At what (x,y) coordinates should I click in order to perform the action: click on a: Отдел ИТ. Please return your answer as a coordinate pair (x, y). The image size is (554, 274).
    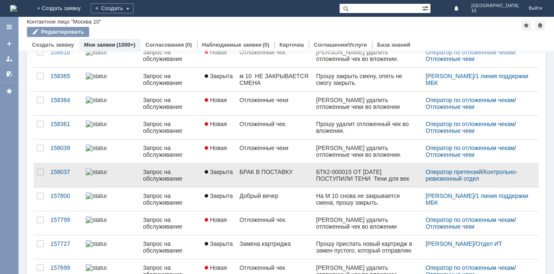
    Looking at the image, I should click on (489, 244).